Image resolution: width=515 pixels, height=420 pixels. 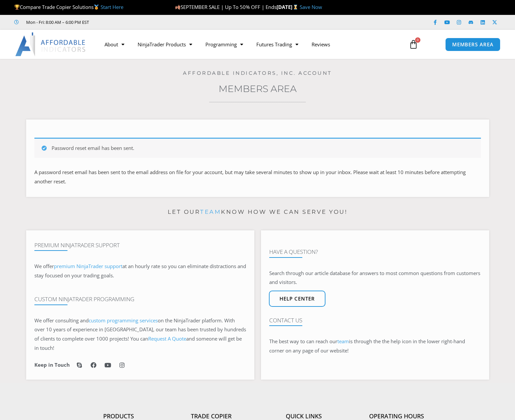 I want to click on h4: Quick Links, so click(x=304, y=416).